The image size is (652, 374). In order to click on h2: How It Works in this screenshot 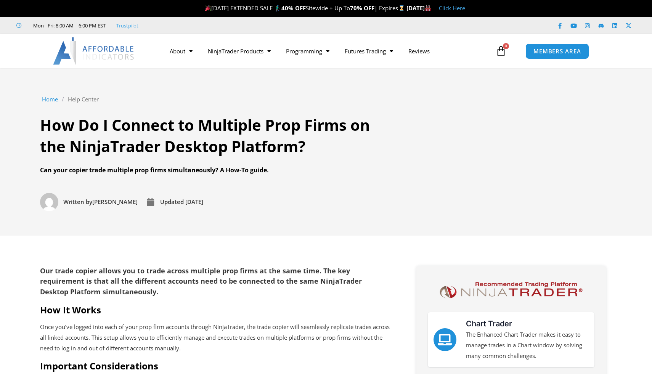, I will do `click(215, 310)`.